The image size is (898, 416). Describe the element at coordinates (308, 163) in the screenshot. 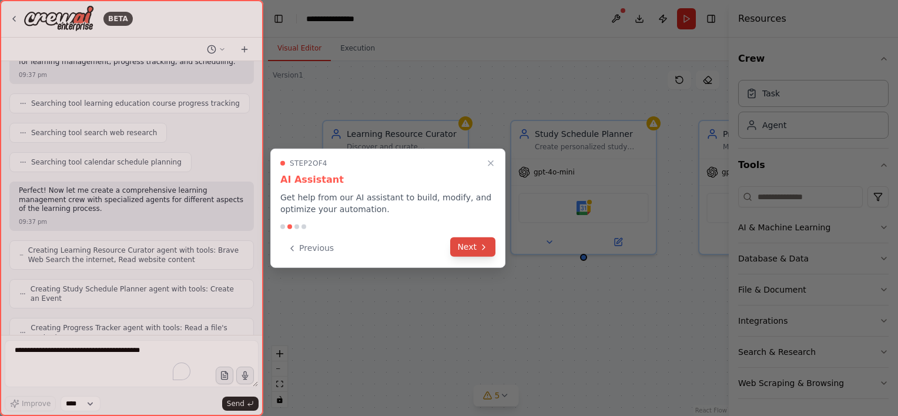

I see `span: Step 2 of 4` at that location.